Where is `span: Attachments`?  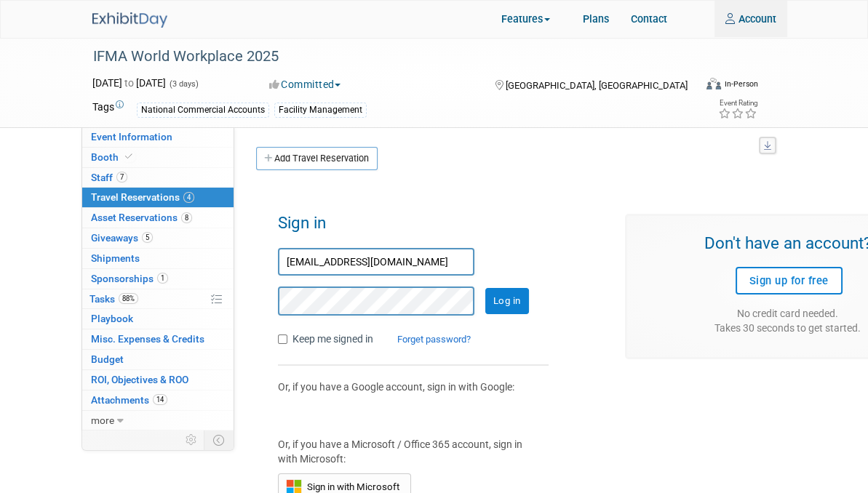
span: Attachments is located at coordinates (128, 400).